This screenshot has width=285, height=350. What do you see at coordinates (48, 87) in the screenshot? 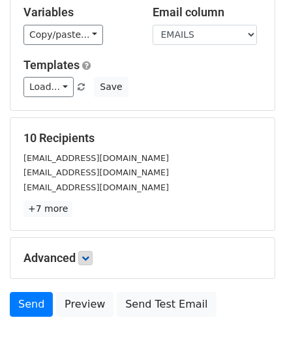
I see `a: Load...` at bounding box center [48, 87].